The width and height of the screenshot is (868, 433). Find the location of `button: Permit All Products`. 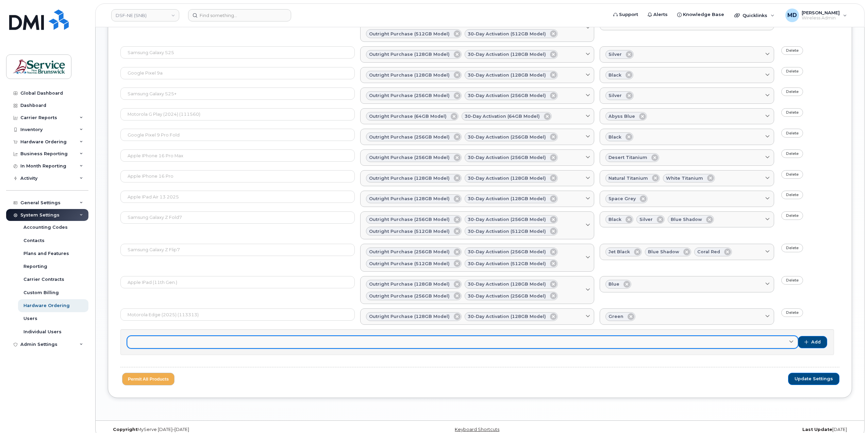

button: Permit All Products is located at coordinates (148, 379).